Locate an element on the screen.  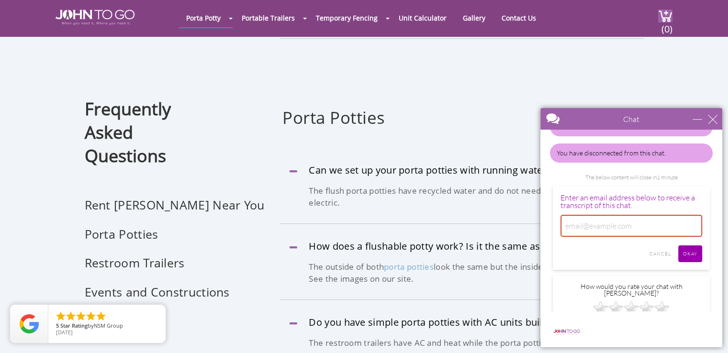
span: by is located at coordinates (107, 326).